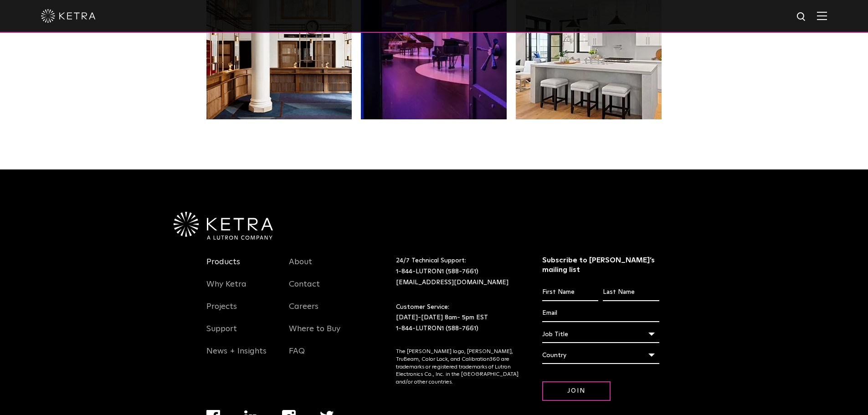 The width and height of the screenshot is (868, 415). What do you see at coordinates (600, 355) in the screenshot?
I see `div: Country` at bounding box center [600, 355].